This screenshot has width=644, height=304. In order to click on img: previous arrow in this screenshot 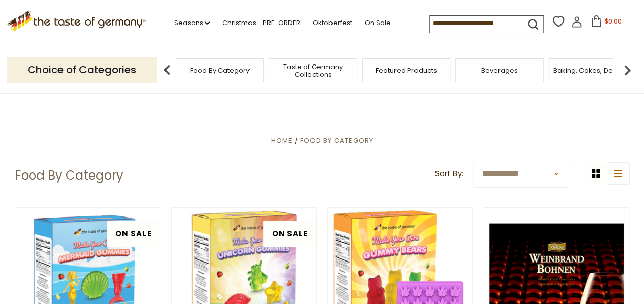, I will do `click(167, 70)`.